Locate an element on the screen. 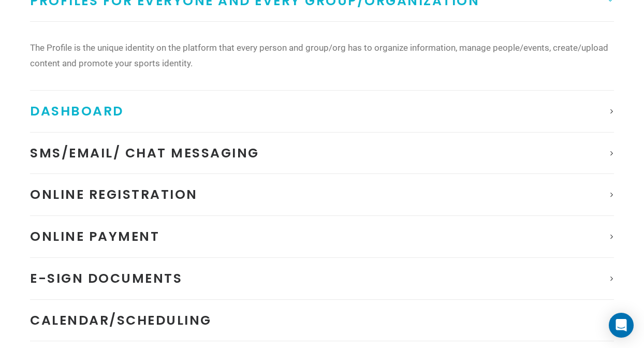 The image size is (644, 348). a: Dashboard is located at coordinates (322, 111).